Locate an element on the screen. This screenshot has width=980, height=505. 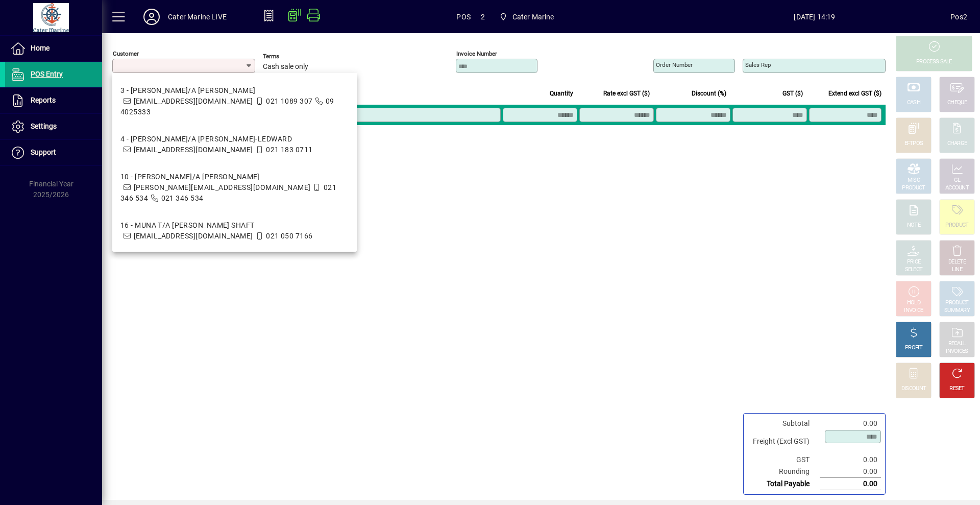
td: Freight (Excl GST) is located at coordinates (784, 442).